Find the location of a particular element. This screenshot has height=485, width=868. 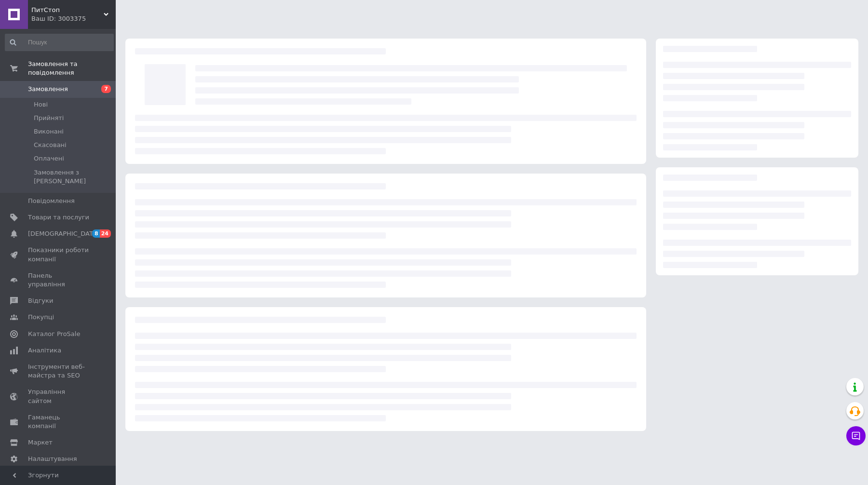

span: Гаманець компанії is located at coordinates (58, 422).